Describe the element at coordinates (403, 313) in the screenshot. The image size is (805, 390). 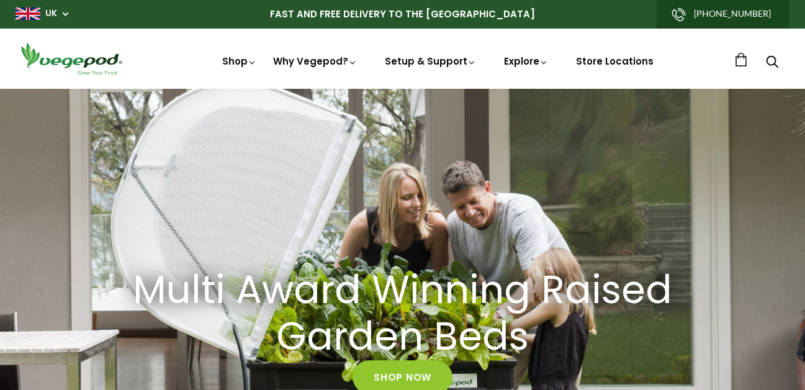
I see `h2: Multi Award Winning Raised Garden Beds` at that location.